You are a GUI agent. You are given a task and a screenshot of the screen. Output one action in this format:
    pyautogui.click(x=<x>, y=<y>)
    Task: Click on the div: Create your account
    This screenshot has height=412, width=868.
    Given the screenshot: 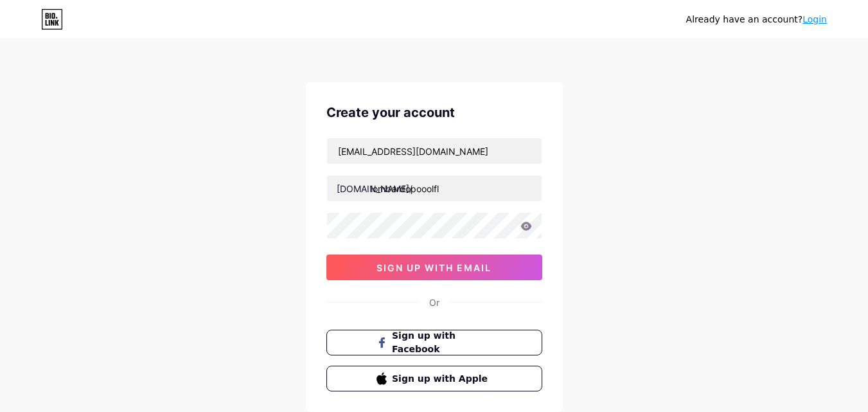 What is the action you would take?
    pyautogui.click(x=434, y=112)
    